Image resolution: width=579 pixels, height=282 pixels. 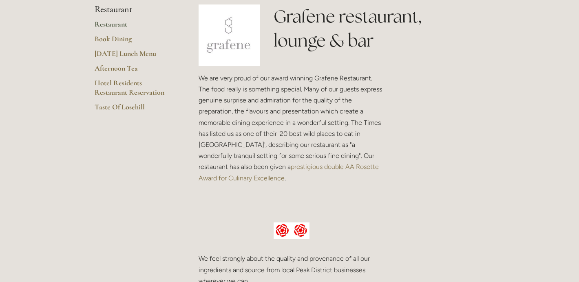 What do you see at coordinates (229, 35) in the screenshot?
I see `img: grafene.jpg` at bounding box center [229, 35].